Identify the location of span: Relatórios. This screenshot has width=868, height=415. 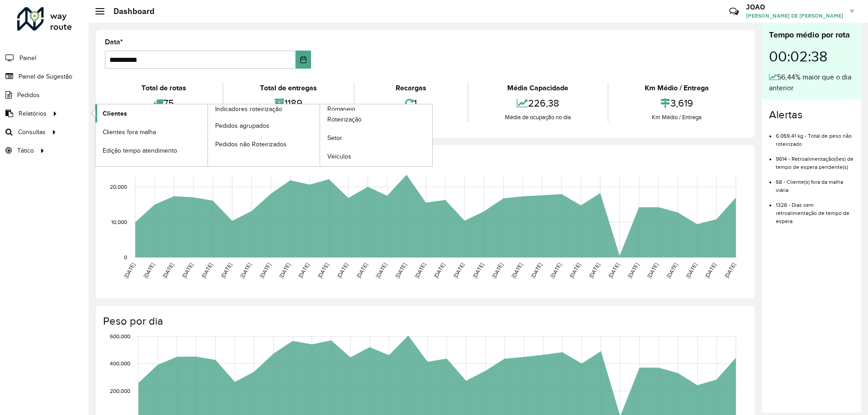
(33, 113).